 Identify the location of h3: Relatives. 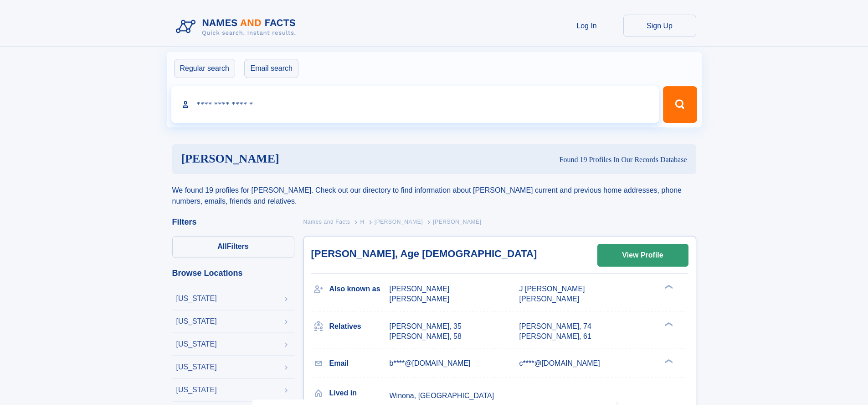
(360, 326).